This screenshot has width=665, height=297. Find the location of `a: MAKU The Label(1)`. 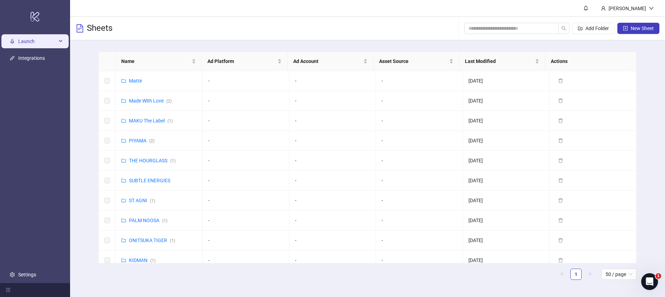

a: MAKU The Label(1) is located at coordinates (151, 121).